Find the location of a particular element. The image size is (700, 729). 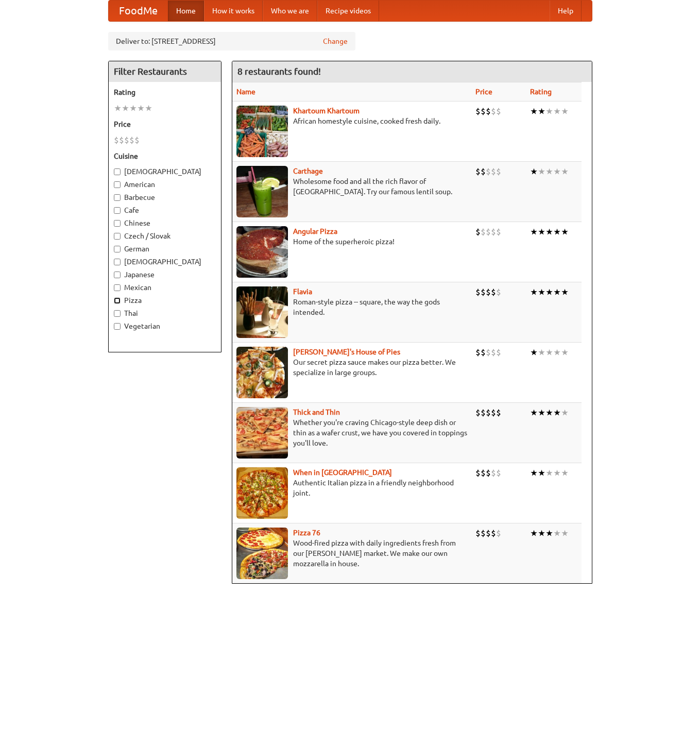

img: carthage.jpg is located at coordinates (262, 192).